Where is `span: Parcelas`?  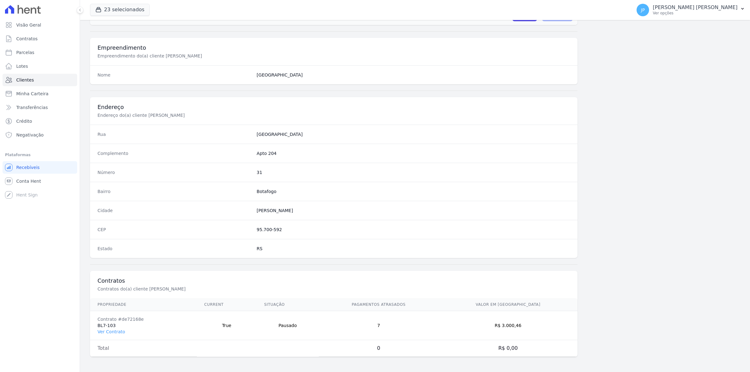 span: Parcelas is located at coordinates (25, 52).